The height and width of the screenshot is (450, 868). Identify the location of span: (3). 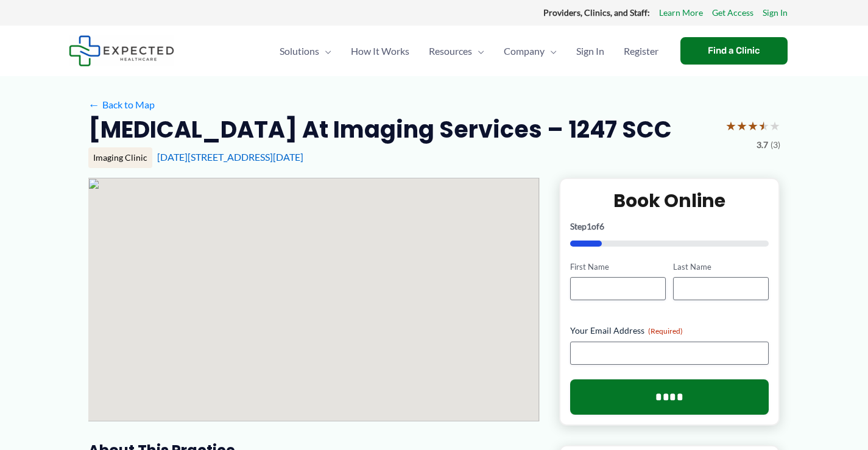
(776, 145).